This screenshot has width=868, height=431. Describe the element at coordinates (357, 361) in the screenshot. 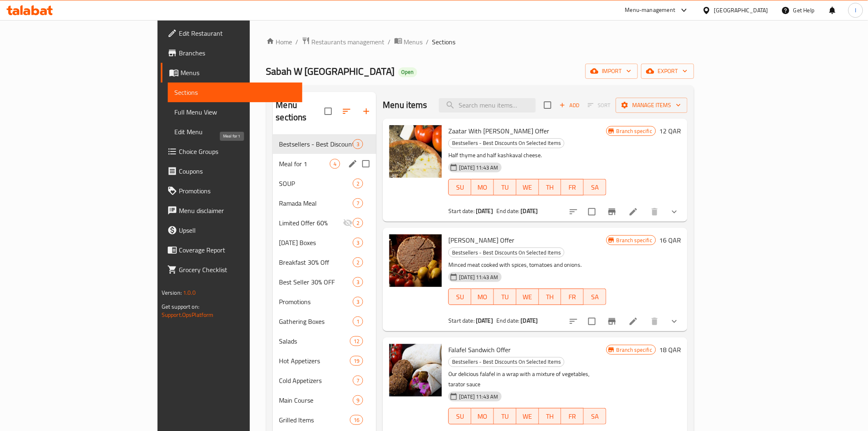

I see `span: 19` at that location.